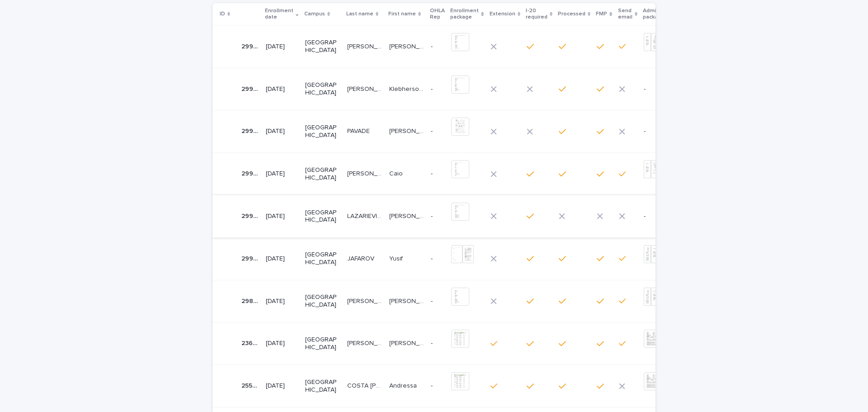 The width and height of the screenshot is (868, 412). Describe the element at coordinates (402, 14) in the screenshot. I see `p: First name` at that location.